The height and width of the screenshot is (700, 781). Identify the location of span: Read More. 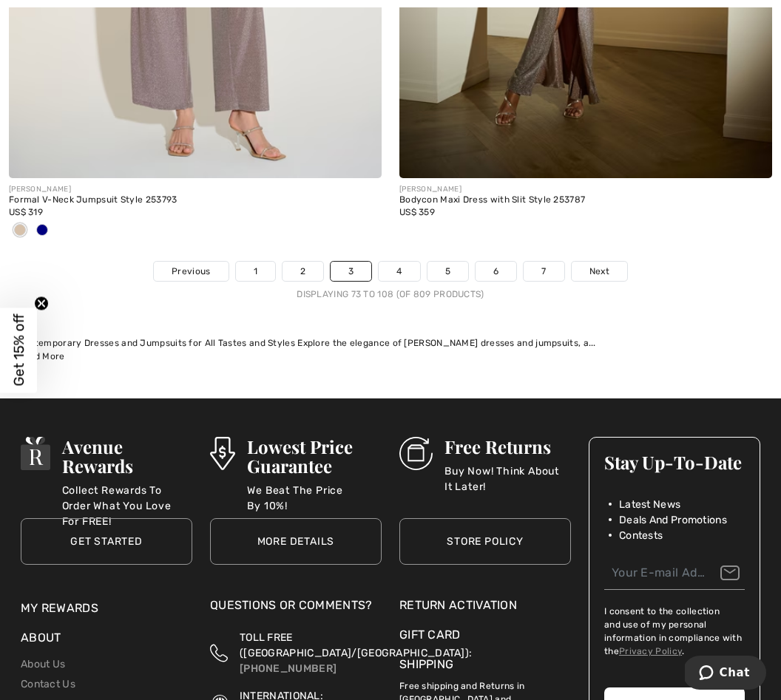
(41, 356).